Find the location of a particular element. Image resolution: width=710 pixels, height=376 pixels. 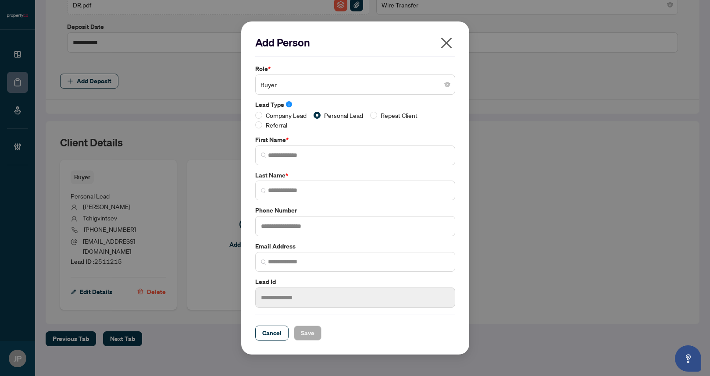

span: Referral is located at coordinates (276, 125).